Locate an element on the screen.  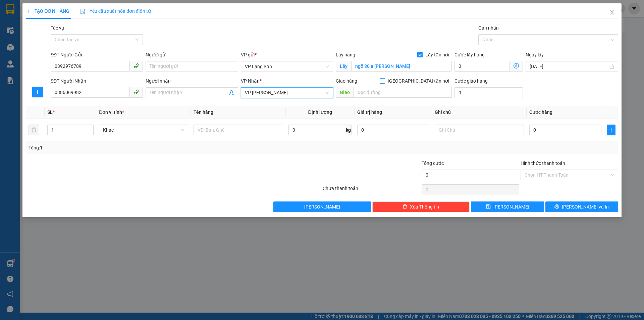
div: Người gửi is located at coordinates (192, 55).